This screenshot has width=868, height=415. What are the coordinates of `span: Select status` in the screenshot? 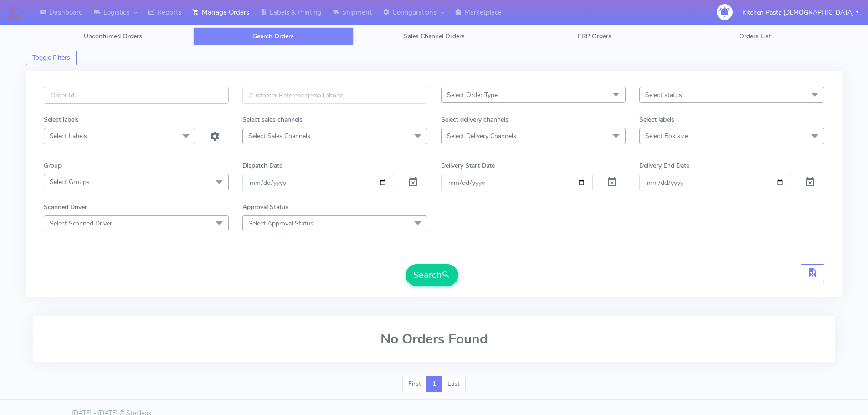 It's located at (663, 95).